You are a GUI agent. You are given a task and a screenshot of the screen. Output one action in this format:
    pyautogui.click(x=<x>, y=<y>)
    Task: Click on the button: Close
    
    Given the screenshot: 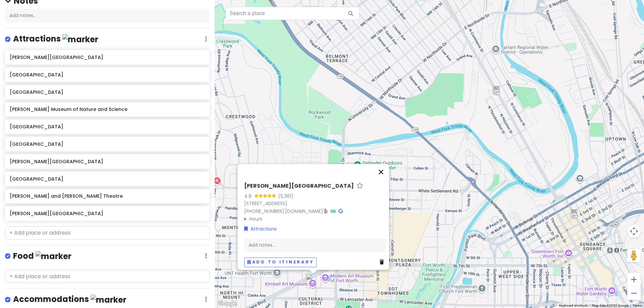 What is the action you would take?
    pyautogui.click(x=381, y=172)
    